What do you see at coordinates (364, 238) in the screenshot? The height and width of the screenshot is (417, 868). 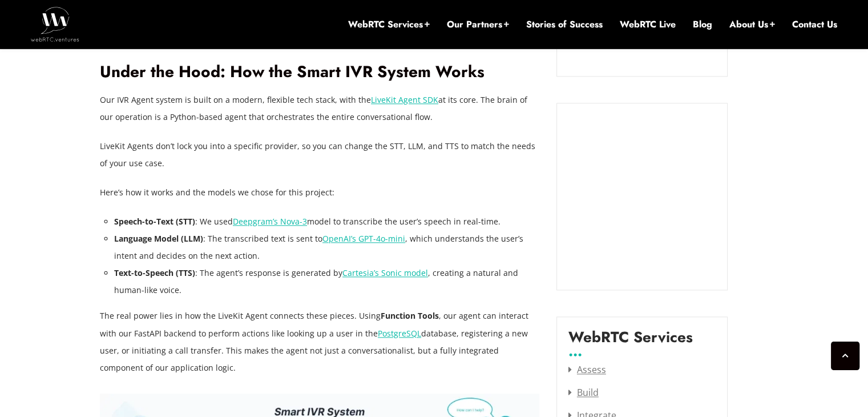 I see `a: OpenAI’s GPT-4o-mini` at bounding box center [364, 238].